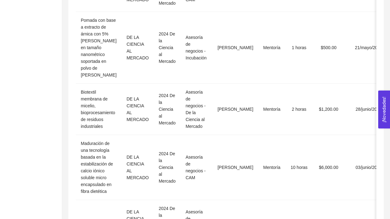 The height and width of the screenshot is (219, 390). Describe the element at coordinates (299, 167) in the screenshot. I see `td: 10 horas` at that location.